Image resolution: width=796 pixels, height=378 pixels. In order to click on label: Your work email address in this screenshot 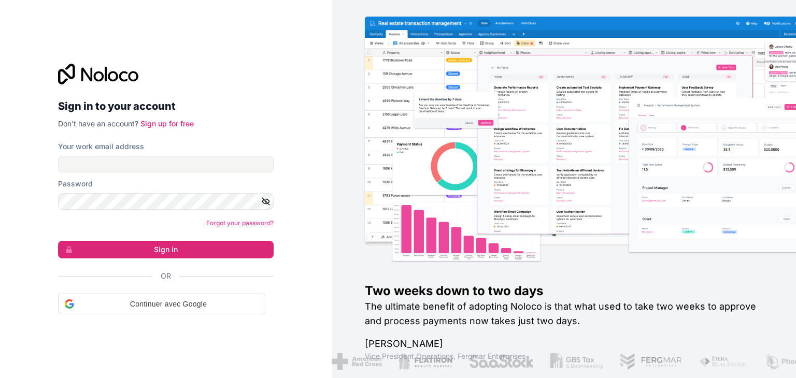, I will do `click(101, 147)`.